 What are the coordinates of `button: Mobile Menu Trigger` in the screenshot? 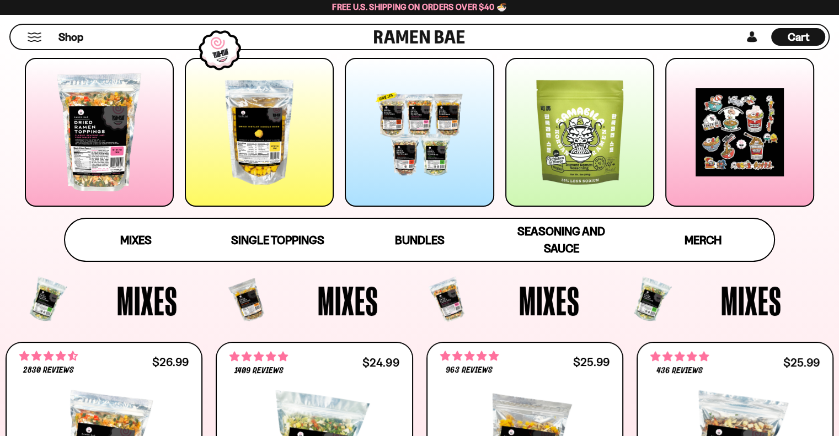 It's located at (34, 37).